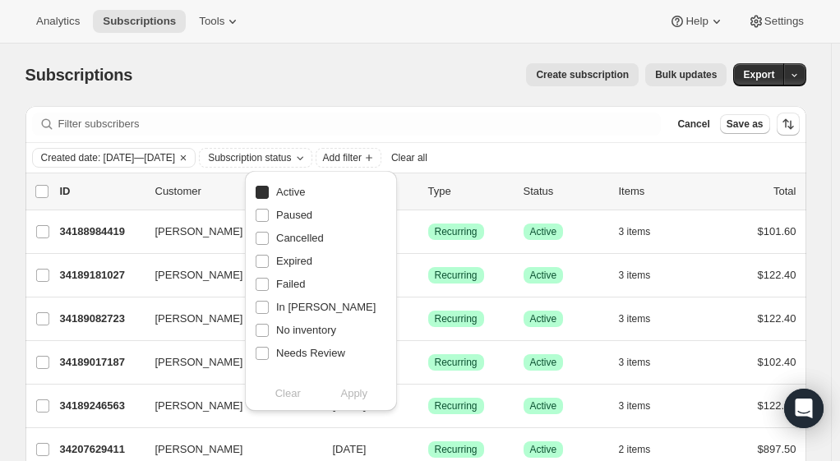 The width and height of the screenshot is (840, 461). Describe the element at coordinates (101, 319) in the screenshot. I see `p: 34189082723` at that location.